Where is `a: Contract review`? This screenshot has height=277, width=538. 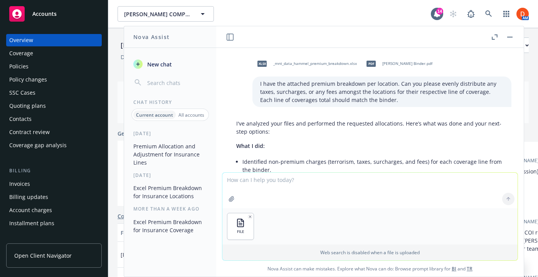 a: Contract review is located at coordinates (54, 132).